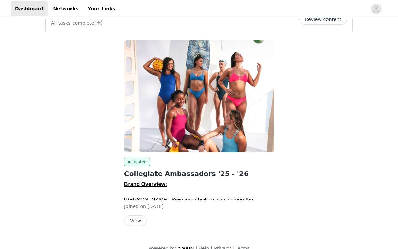 This screenshot has width=398, height=249. I want to click on span: Brand Overview:, so click(145, 185).